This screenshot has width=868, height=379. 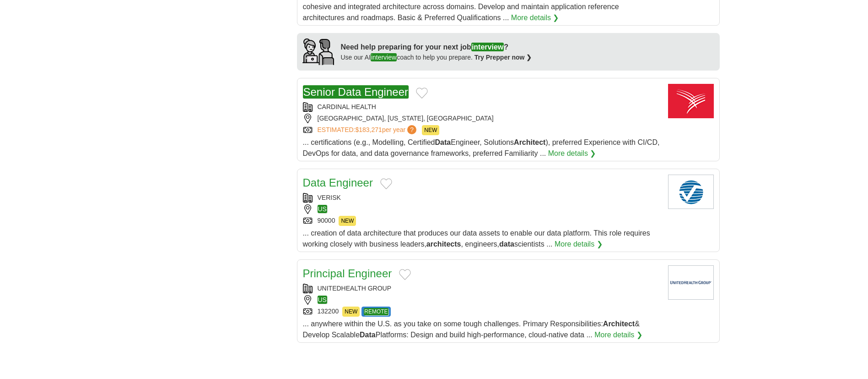 I want to click on div: Need help preparing for your next job ?, so click(x=437, y=47).